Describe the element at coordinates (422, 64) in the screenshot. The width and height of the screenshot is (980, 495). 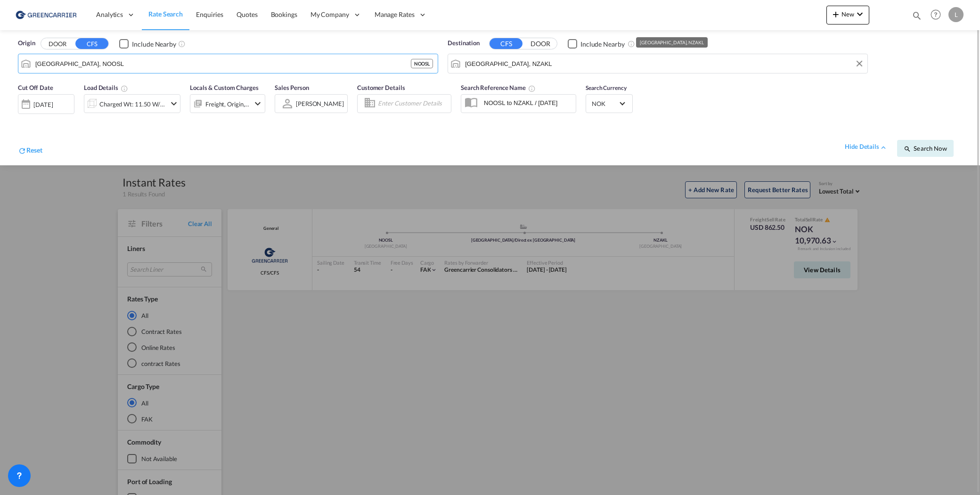
I see `div: NOOSL` at that location.